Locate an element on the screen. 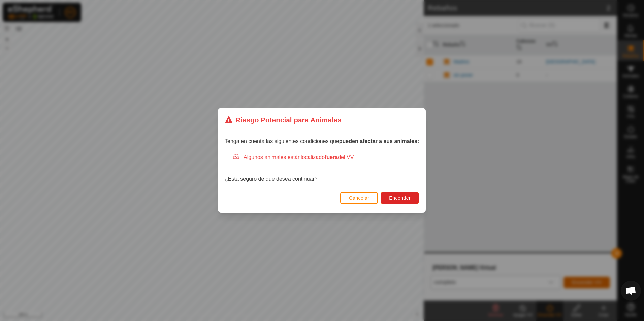 This screenshot has height=321, width=644. button: Cancelar is located at coordinates (359, 198).